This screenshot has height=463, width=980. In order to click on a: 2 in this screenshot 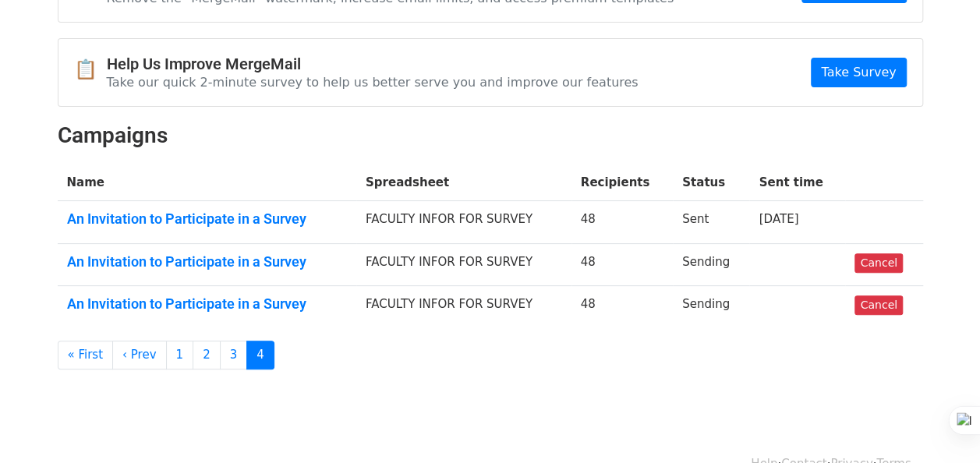, I will do `click(206, 354)`.